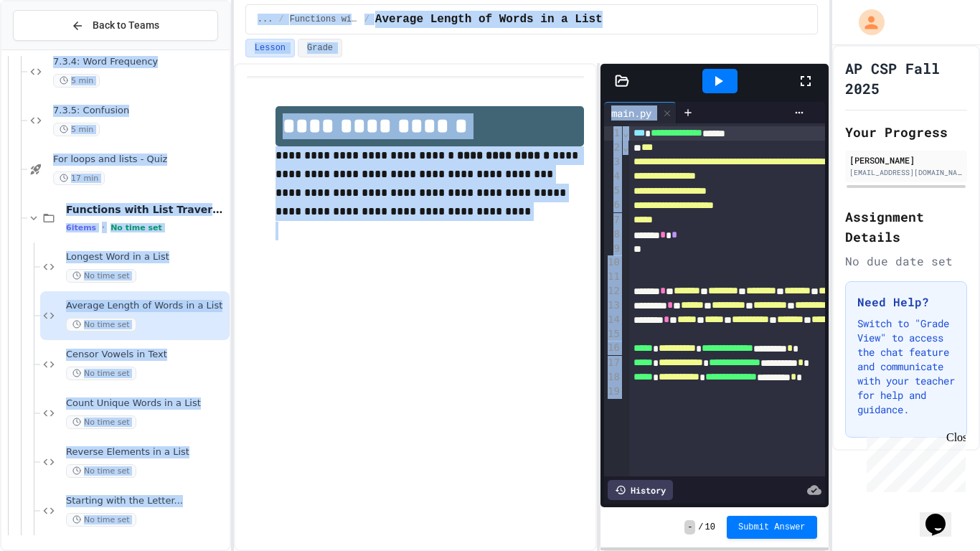  I want to click on span: 7.3.5: Confusion, so click(140, 110).